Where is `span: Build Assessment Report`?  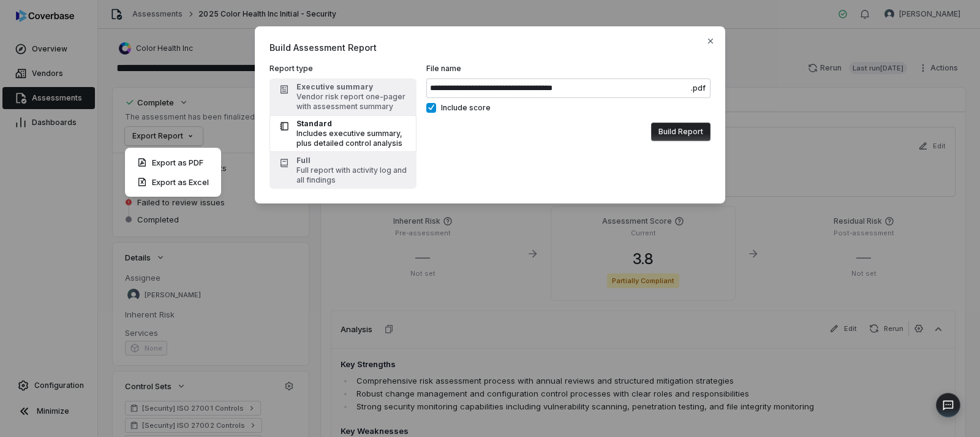 span: Build Assessment Report is located at coordinates (490, 47).